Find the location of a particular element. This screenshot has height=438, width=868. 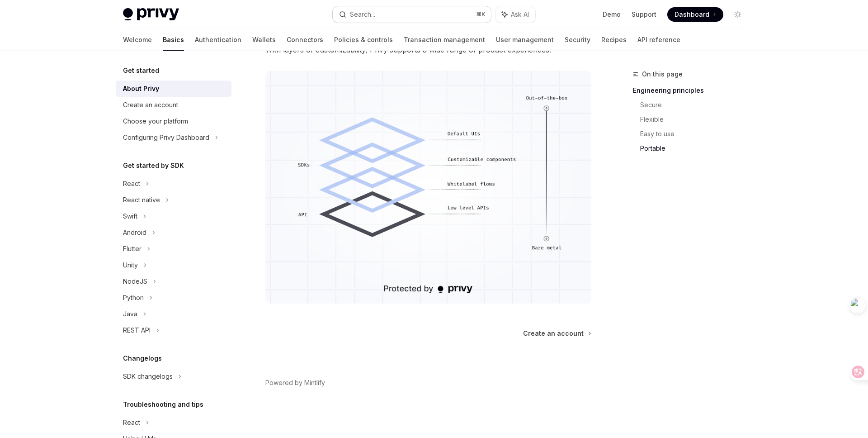

h5: Get started is located at coordinates (141, 71).